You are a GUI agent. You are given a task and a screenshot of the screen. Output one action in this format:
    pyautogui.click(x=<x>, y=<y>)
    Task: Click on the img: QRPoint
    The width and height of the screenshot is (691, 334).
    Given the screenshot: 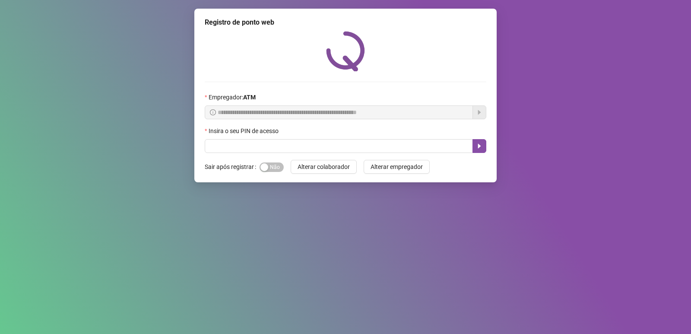 What is the action you would take?
    pyautogui.click(x=345, y=51)
    